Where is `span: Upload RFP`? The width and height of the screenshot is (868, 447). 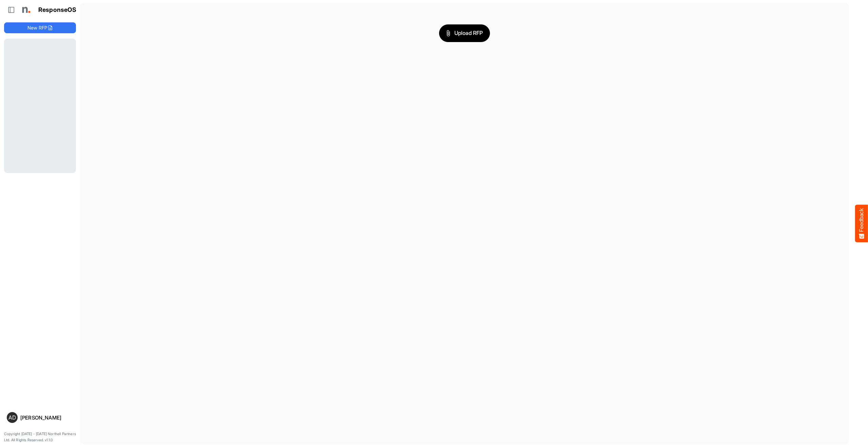 span: Upload RFP is located at coordinates (464, 33).